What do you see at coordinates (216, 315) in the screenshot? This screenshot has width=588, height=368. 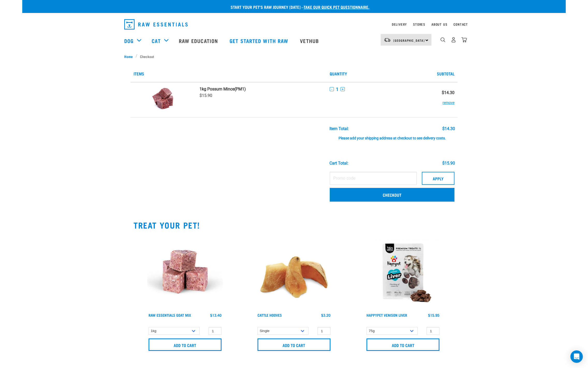 I see `div: $13.40` at bounding box center [216, 315].